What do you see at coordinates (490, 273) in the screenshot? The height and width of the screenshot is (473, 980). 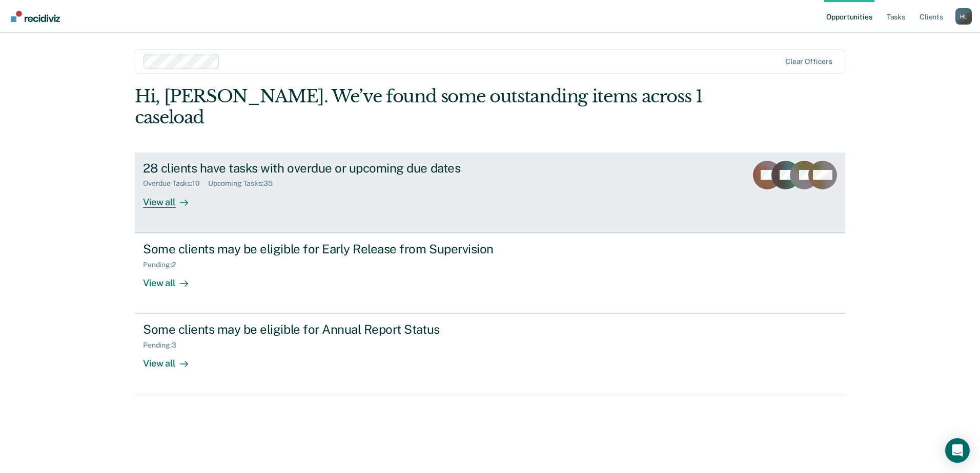 I see `a: Some clients may be eligible for Early Release from SupervisionPending:2View all` at bounding box center [490, 273].